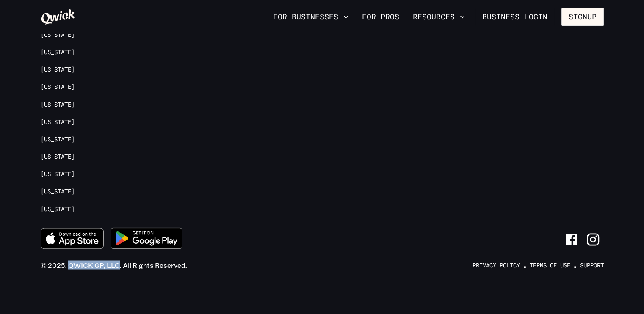 The height and width of the screenshot is (314, 644). I want to click on span: © 2025. QWICK GP, LLC. All Rights Reserved., so click(114, 265).